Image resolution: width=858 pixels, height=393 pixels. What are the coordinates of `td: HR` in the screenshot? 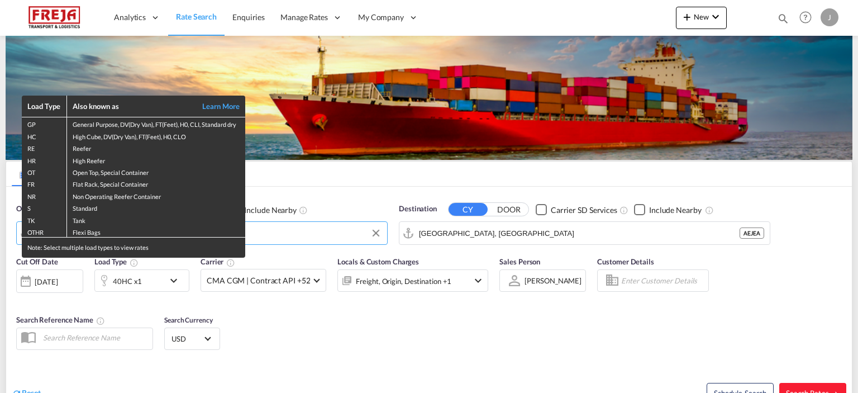 It's located at (44, 159).